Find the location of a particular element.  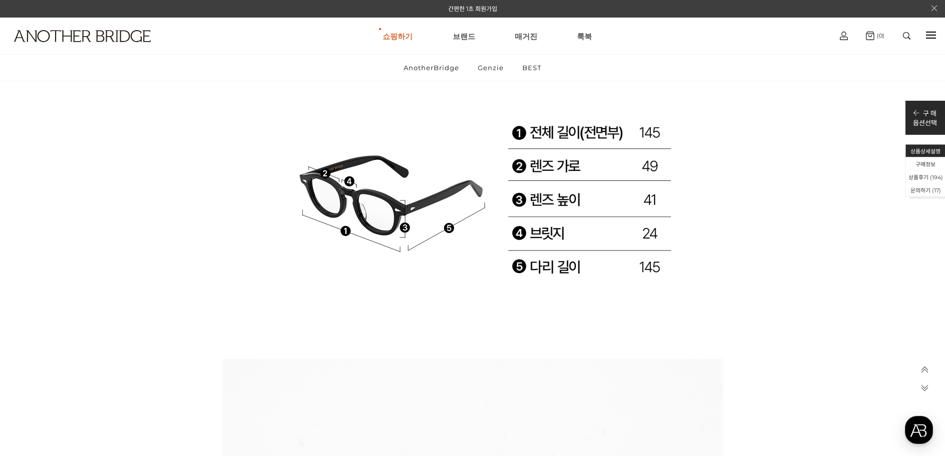

a: 매거진 is located at coordinates (526, 36).